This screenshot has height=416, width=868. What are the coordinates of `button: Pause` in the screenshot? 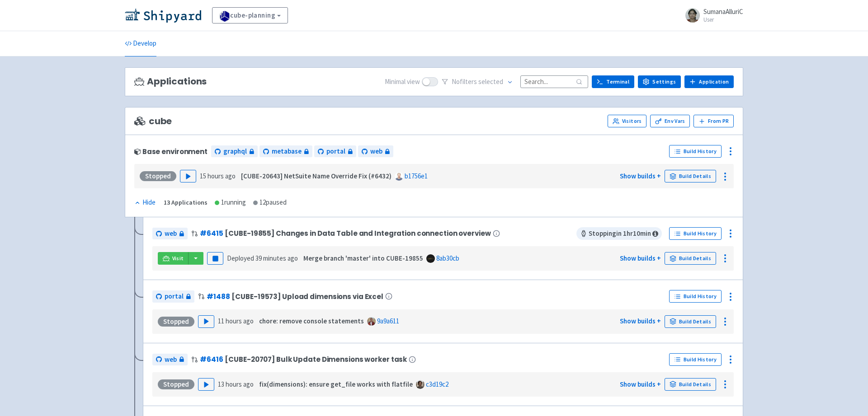 It's located at (215, 258).